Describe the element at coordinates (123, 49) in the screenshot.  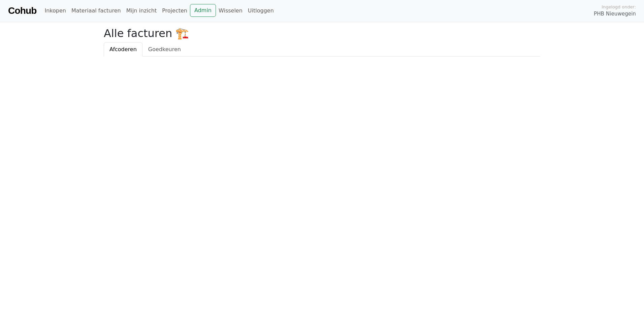
I see `a: Afcoderen` at that location.